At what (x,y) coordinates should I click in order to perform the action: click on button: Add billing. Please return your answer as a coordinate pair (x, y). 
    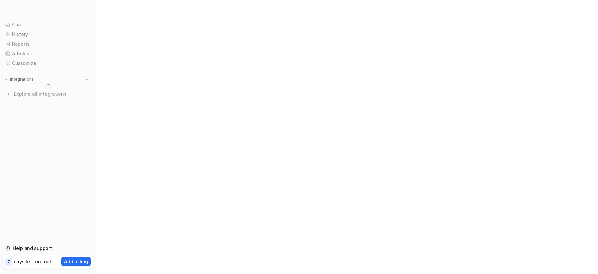
    Looking at the image, I should click on (76, 261).